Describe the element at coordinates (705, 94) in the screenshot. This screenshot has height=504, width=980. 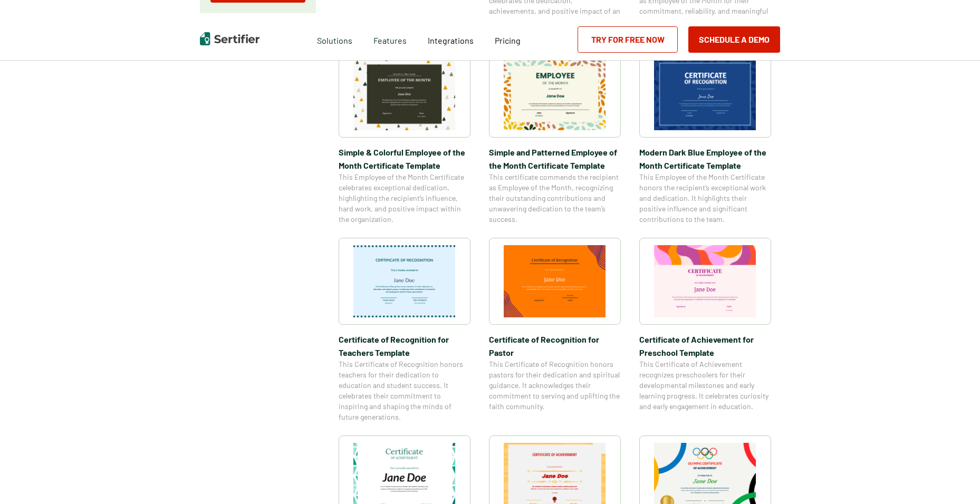
I see `img: Modern Dark Blue Employee of the Month Certificate Template` at that location.